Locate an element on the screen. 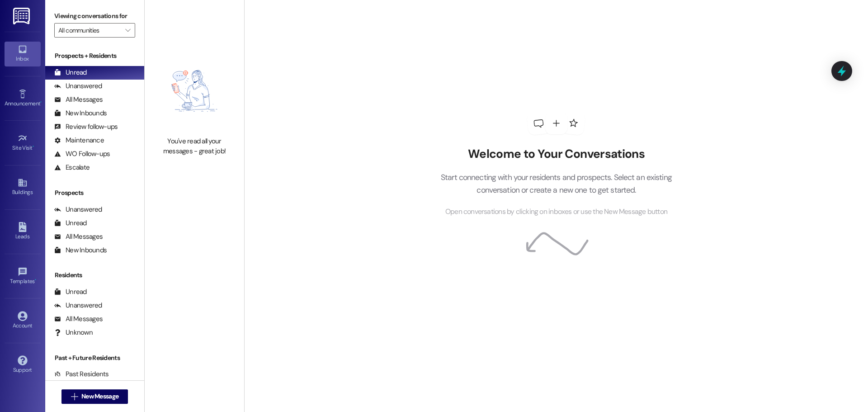 The height and width of the screenshot is (412, 868). div: Review follow-ups is located at coordinates (86, 127).